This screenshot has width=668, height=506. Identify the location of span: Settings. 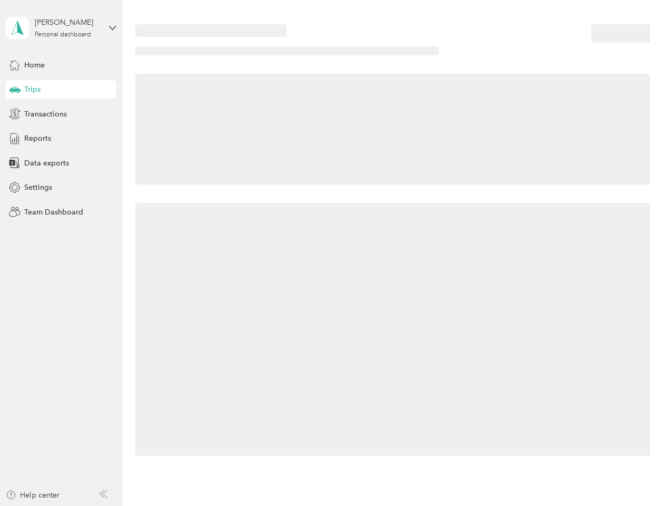
(38, 187).